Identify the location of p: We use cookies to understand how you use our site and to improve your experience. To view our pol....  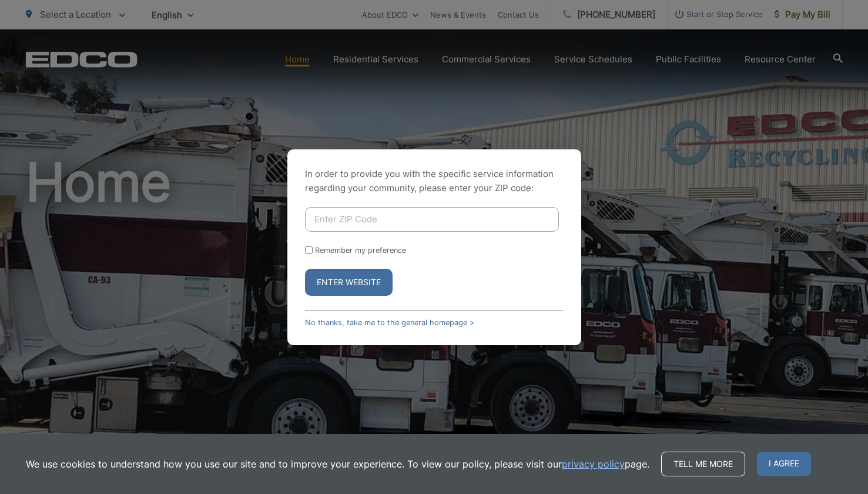
(337, 464).